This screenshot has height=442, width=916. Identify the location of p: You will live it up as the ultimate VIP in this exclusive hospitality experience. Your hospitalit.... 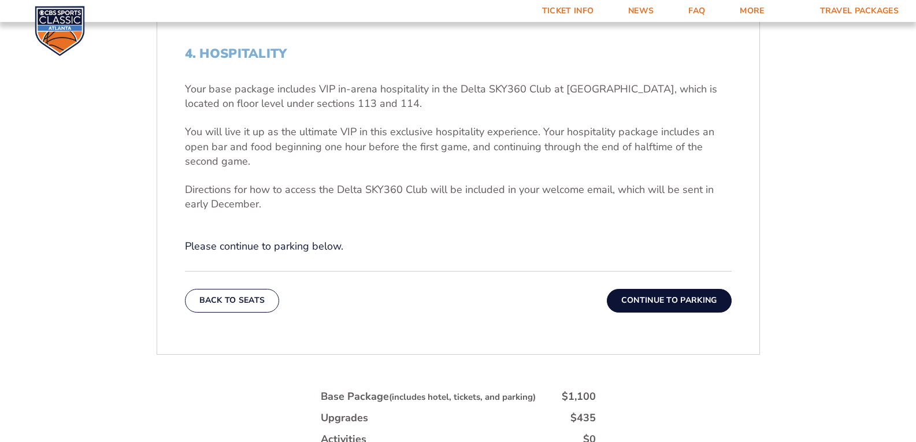
(458, 147).